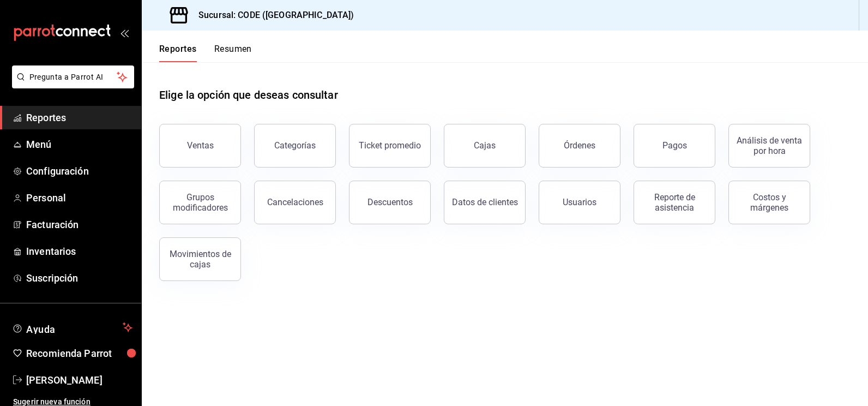  Describe the element at coordinates (200, 259) in the screenshot. I see `div: Movimientos de cajas` at that location.